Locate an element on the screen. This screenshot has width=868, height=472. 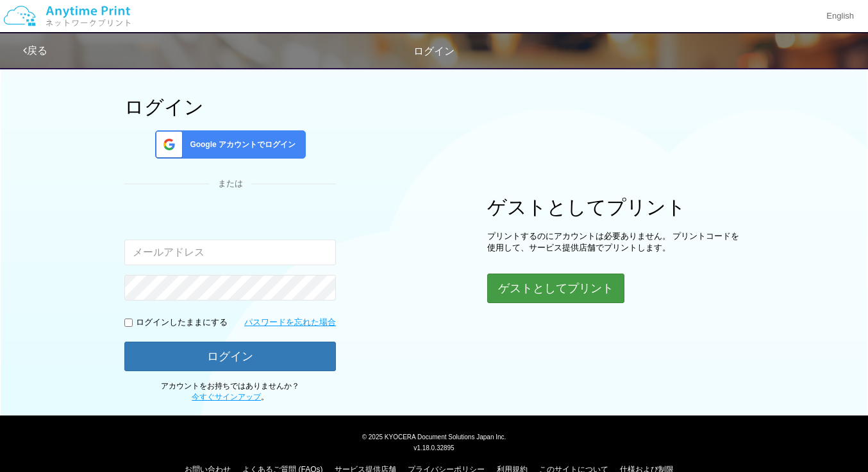
input: メールアドレス is located at coordinates (230, 252).